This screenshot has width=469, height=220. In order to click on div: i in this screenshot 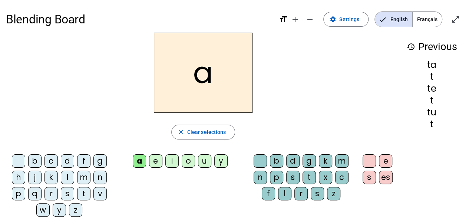, I will do `click(172, 161)`.